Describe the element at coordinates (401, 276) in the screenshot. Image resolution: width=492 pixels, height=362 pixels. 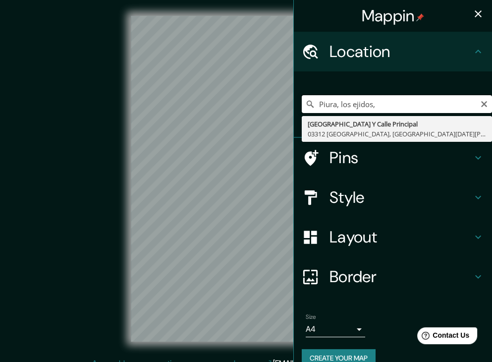
I see `h4: Border` at that location.